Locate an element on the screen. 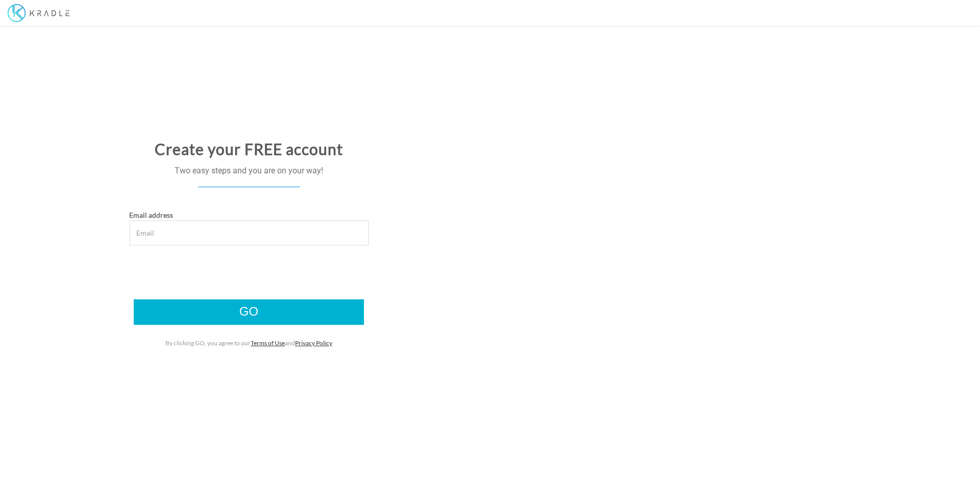 Image resolution: width=980 pixels, height=486 pixels. a: Privacy Policy is located at coordinates (313, 343).